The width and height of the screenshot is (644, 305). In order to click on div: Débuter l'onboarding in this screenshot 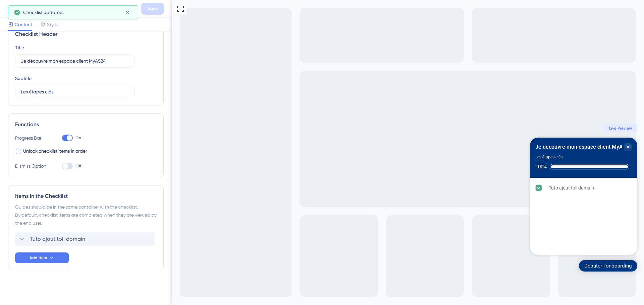, I will do `click(436, 266)`.